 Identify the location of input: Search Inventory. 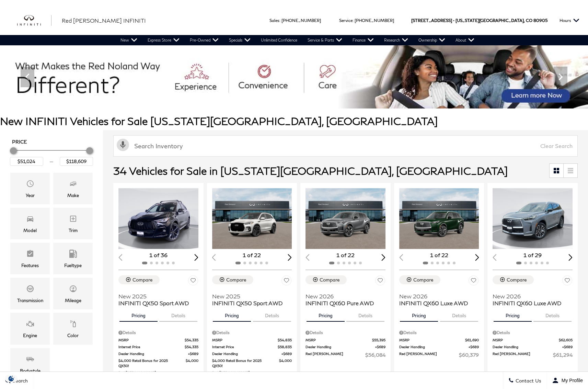
(345, 146).